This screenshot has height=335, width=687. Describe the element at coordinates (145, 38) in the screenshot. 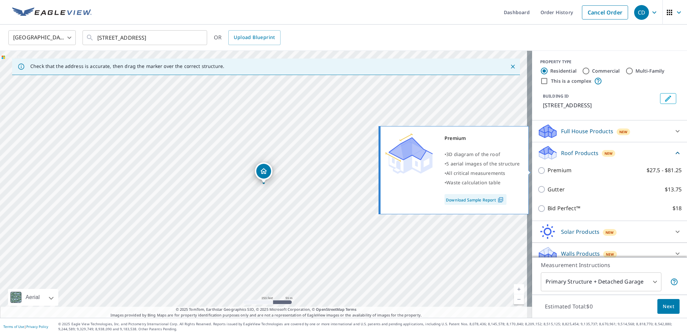

I see `input: Search by address or latitude-longitude` at that location.